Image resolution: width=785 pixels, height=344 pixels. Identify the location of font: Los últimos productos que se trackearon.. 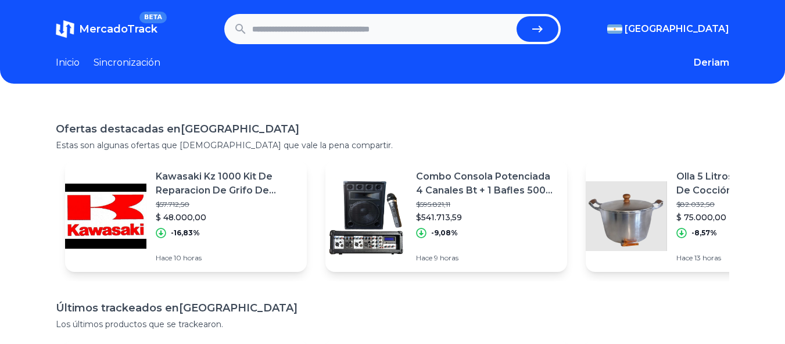
(139, 324).